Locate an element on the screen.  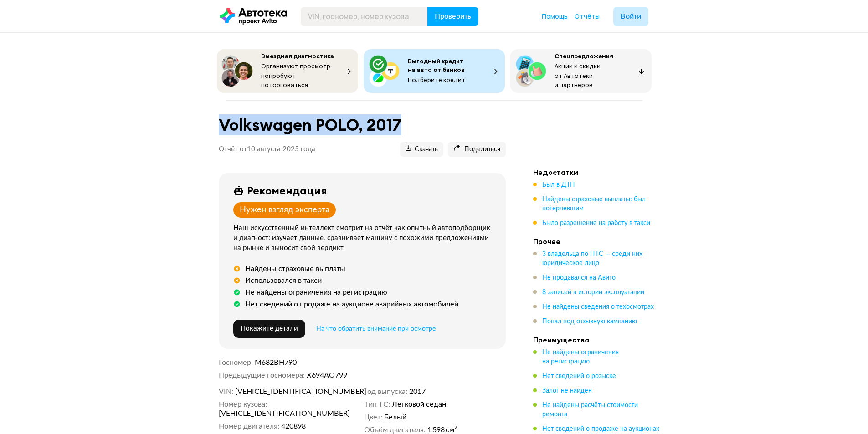
button: Войти is located at coordinates (631, 16).